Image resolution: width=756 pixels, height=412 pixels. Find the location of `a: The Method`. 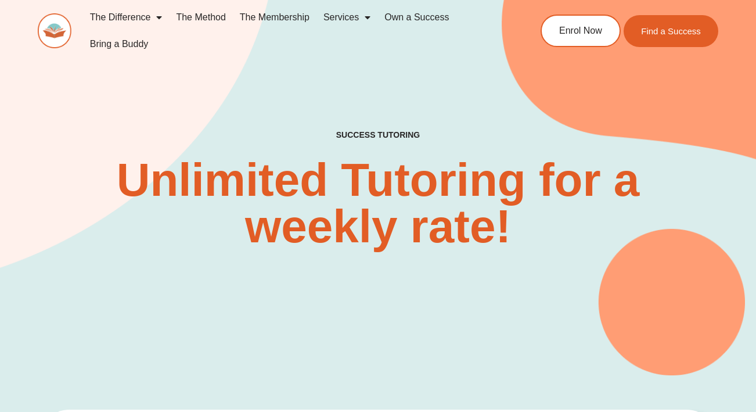

a: The Method is located at coordinates (200, 17).